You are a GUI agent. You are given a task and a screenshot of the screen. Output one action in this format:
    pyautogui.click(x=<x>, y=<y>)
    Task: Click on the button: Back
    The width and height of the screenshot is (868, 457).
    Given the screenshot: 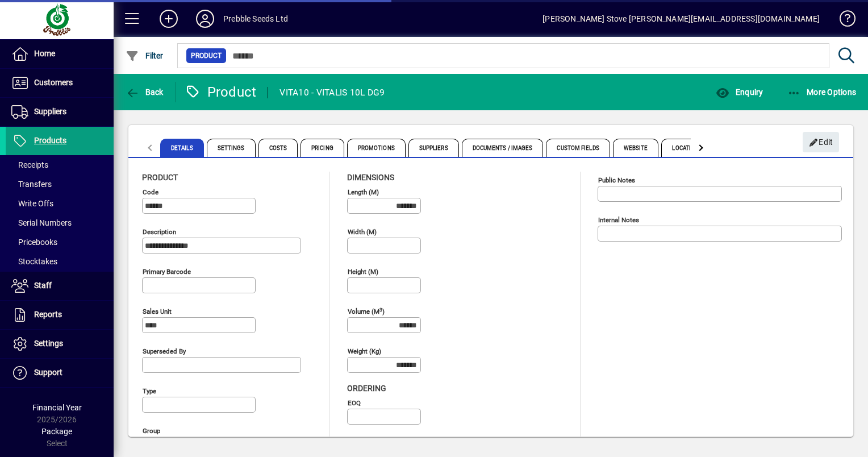 What is the action you would take?
    pyautogui.click(x=144, y=92)
    